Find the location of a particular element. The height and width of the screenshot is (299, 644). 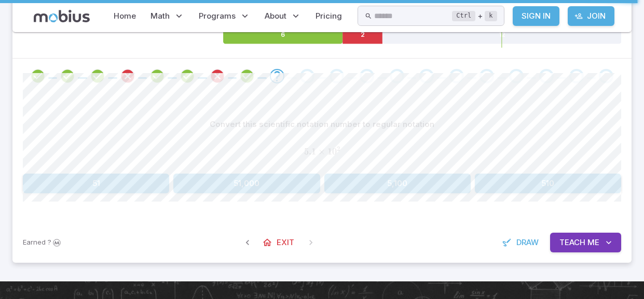

span: About is located at coordinates (275, 16).